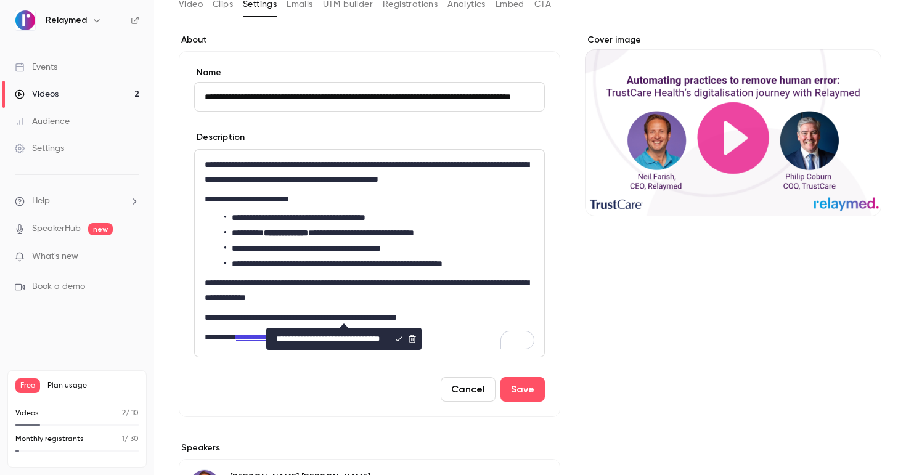 This screenshot has width=906, height=475. I want to click on li: help-dropdown-opener, so click(77, 201).